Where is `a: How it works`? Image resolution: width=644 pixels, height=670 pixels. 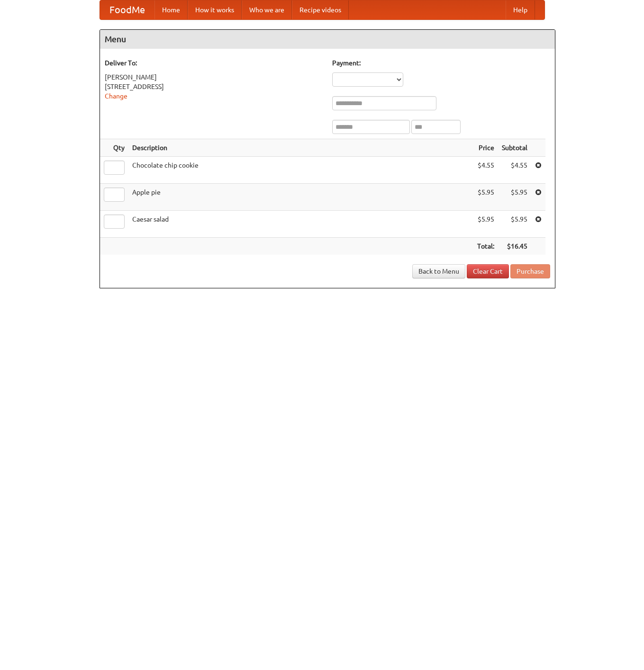 a: How it works is located at coordinates (215, 10).